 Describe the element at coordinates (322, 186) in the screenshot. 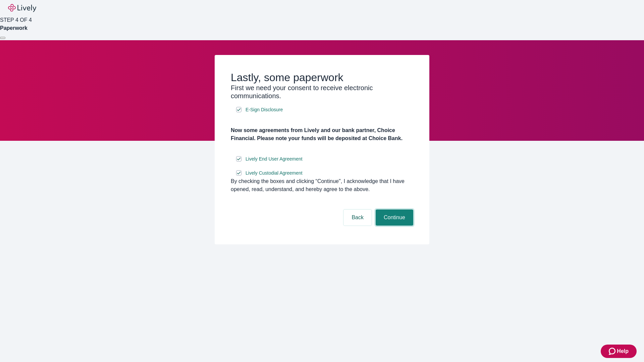

I see `div: By checking the boxes and clicking “Continue", I acknowledge that I have opened, read, understand...` at that location.